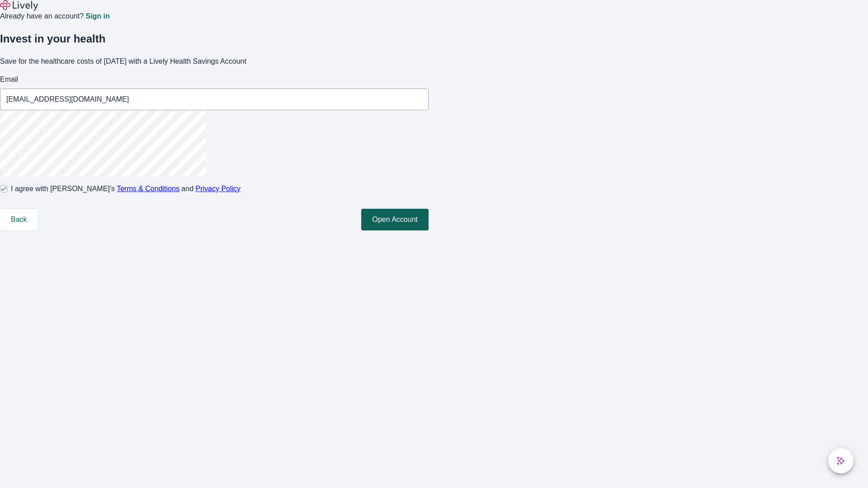  What do you see at coordinates (841, 461) in the screenshot?
I see `button: chat` at bounding box center [841, 461].